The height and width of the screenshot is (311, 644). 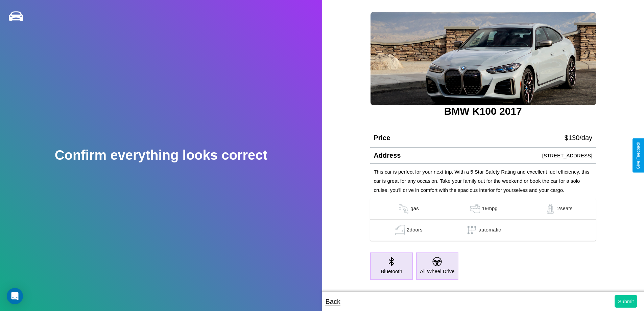 What do you see at coordinates (333, 301) in the screenshot?
I see `p: Back` at bounding box center [333, 301].